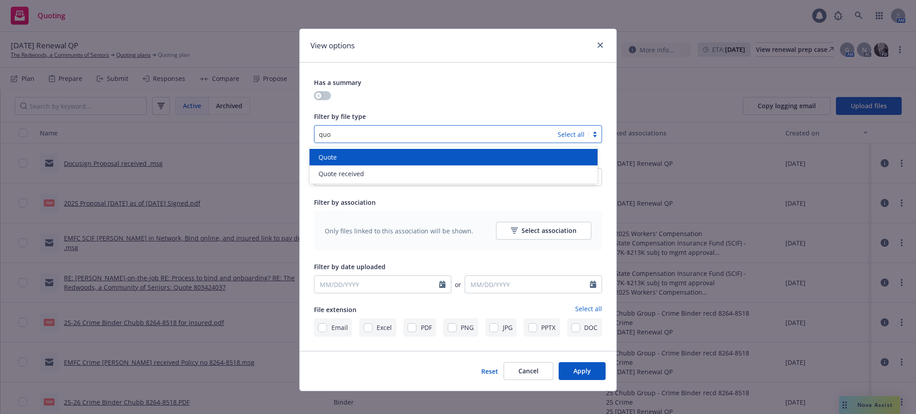  I want to click on button: Cancel, so click(528, 371).